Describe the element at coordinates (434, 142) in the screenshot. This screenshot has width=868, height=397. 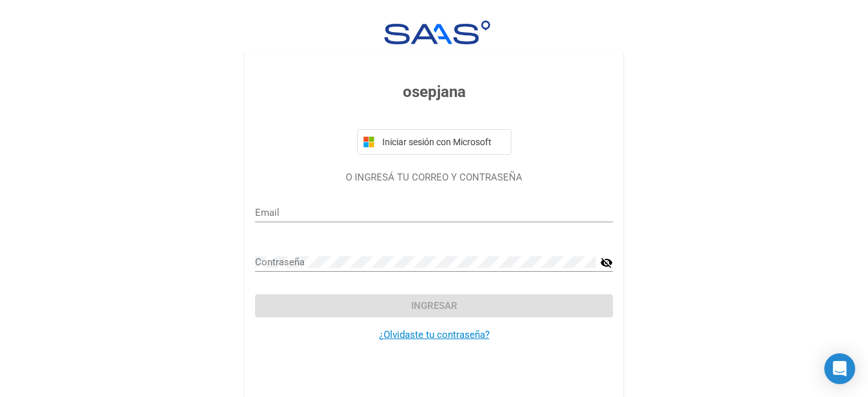
I see `button: Iniciar sesión con Microsoft` at that location.